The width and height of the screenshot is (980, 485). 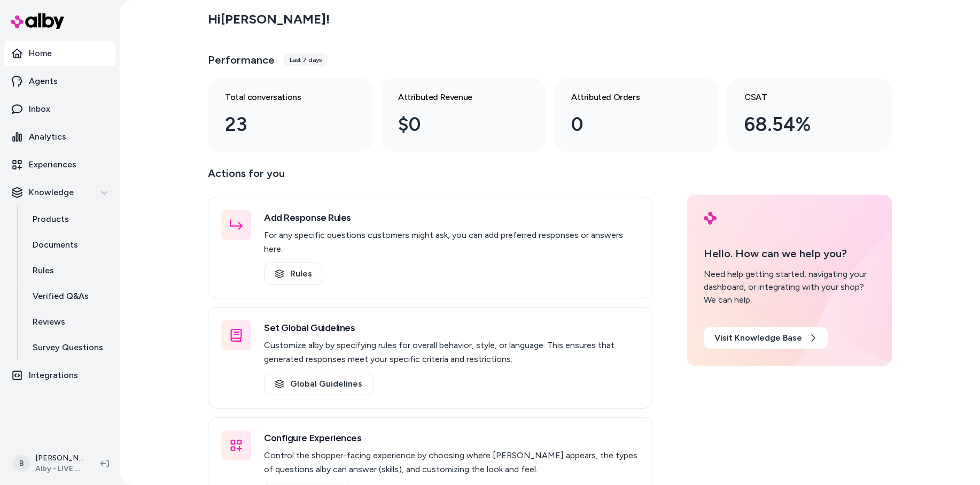 What do you see at coordinates (21, 463) in the screenshot?
I see `span: B` at bounding box center [21, 463].